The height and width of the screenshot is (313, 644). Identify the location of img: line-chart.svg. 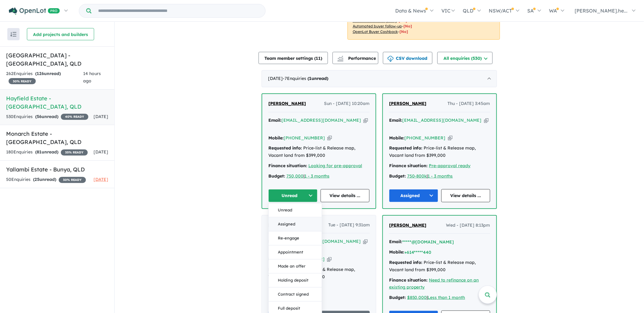
(341, 57).